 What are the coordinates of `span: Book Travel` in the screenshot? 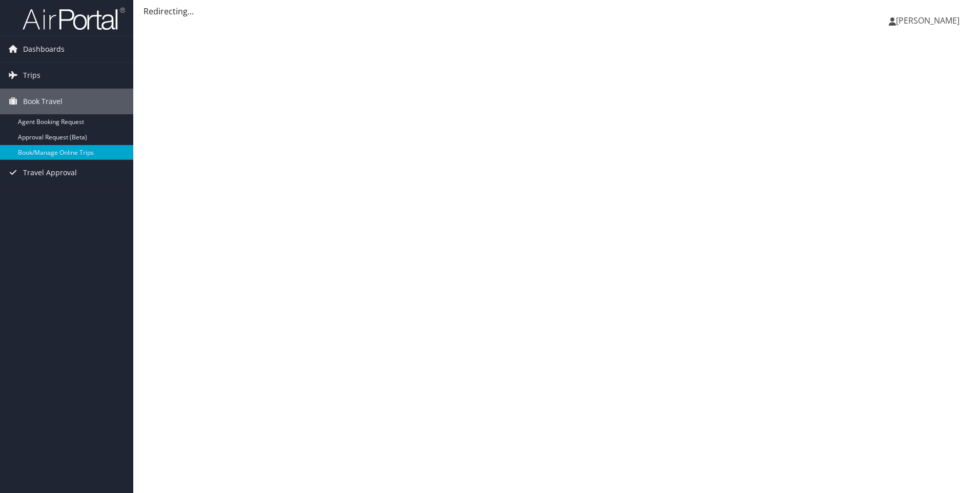 It's located at (43, 102).